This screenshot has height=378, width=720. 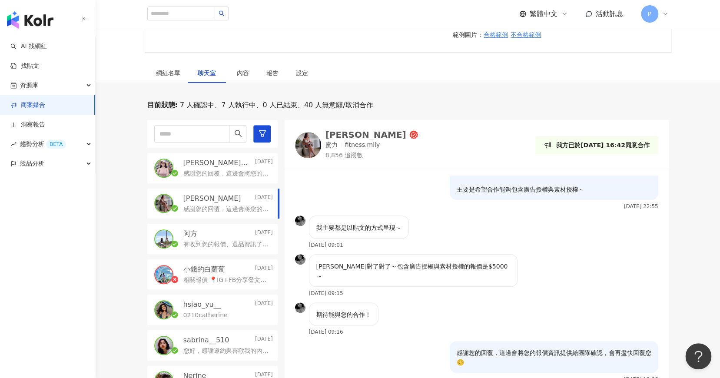 What do you see at coordinates (610, 13) in the screenshot?
I see `span: 活動訊息` at bounding box center [610, 13].